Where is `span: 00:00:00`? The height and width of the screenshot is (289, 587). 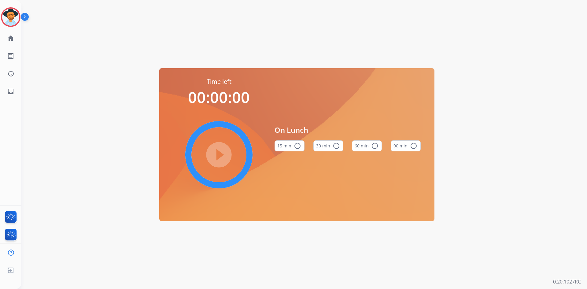
span: 00:00:00 is located at coordinates (219, 97).